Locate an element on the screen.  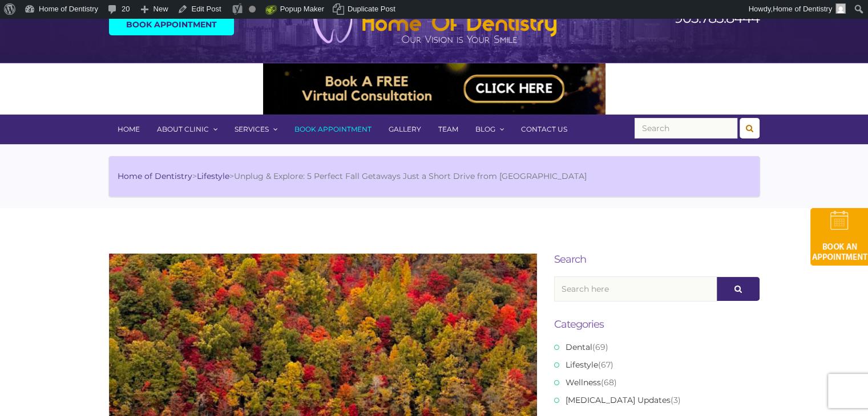
input: Search is located at coordinates (686, 128).